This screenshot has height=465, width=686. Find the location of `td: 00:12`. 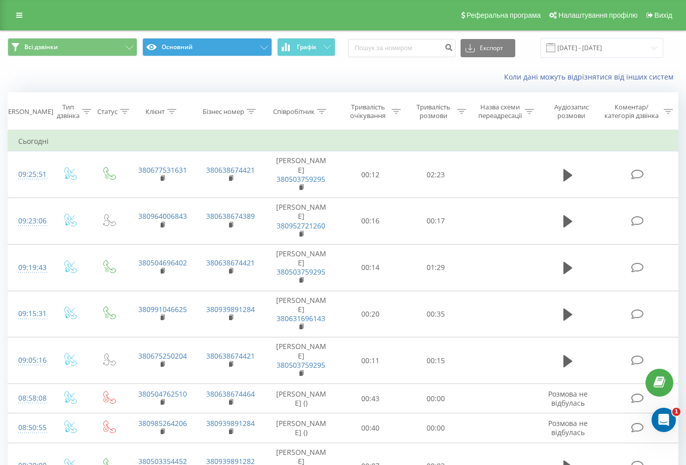

td: 00:12 is located at coordinates (370, 175).